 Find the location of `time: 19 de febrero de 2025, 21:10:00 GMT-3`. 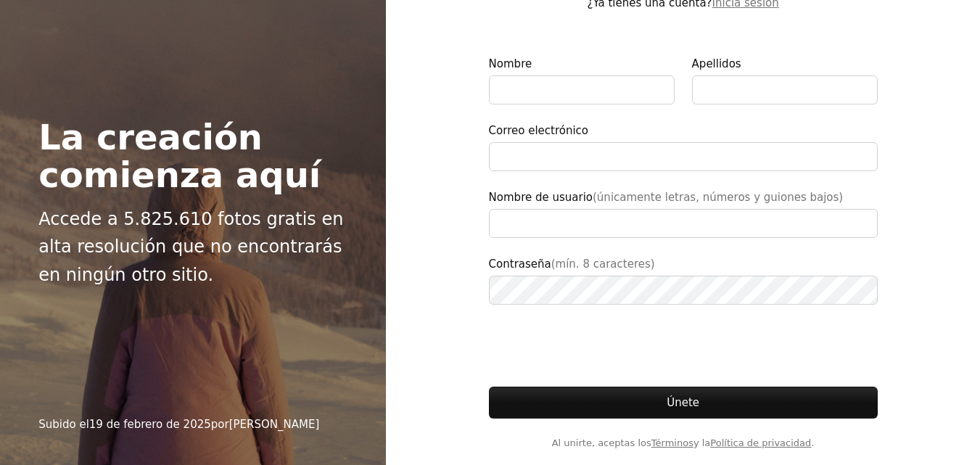

time: 19 de febrero de 2025, 21:10:00 GMT-3 is located at coordinates (150, 424).